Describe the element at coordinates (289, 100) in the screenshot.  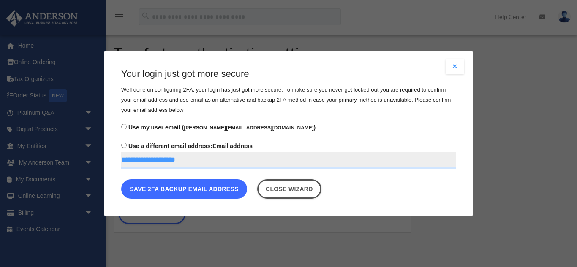
I see `p: Well done on configuring 2FA, your login has just got more secure. To make sure you never get loc...` at that location.